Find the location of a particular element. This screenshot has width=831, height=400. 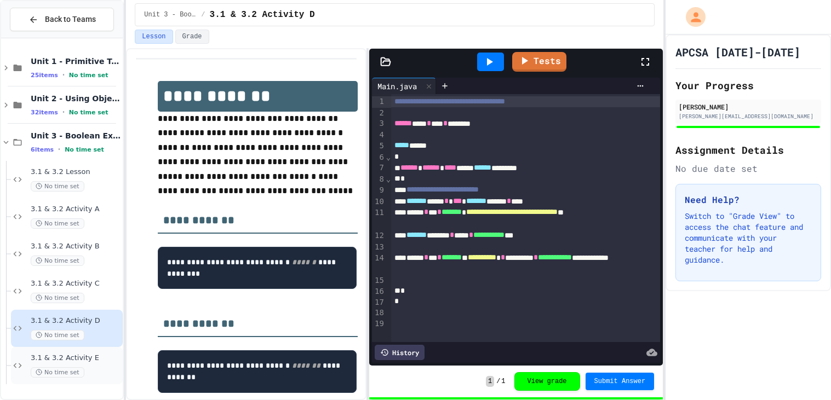

div: 6 is located at coordinates (378, 158).